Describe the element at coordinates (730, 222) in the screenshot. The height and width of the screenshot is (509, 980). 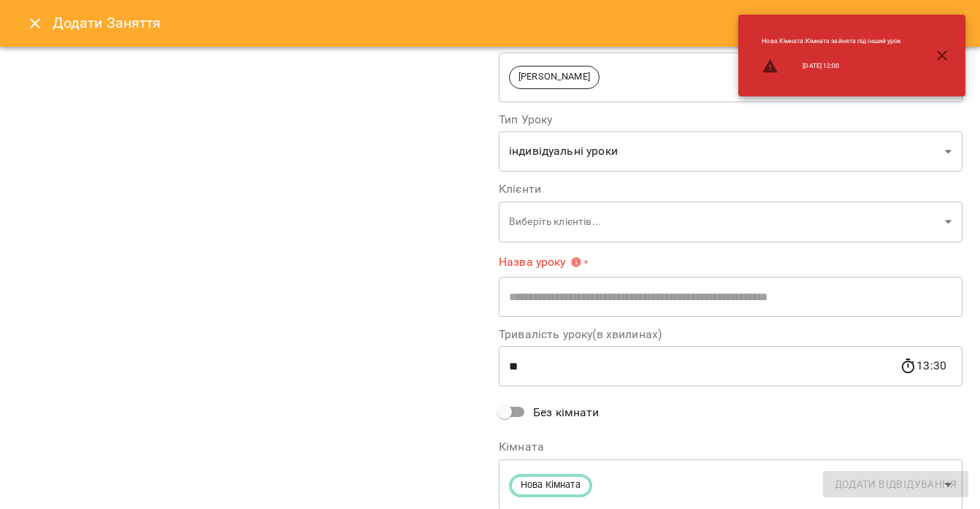
I see `div: Виберіть клієнтів...` at that location.